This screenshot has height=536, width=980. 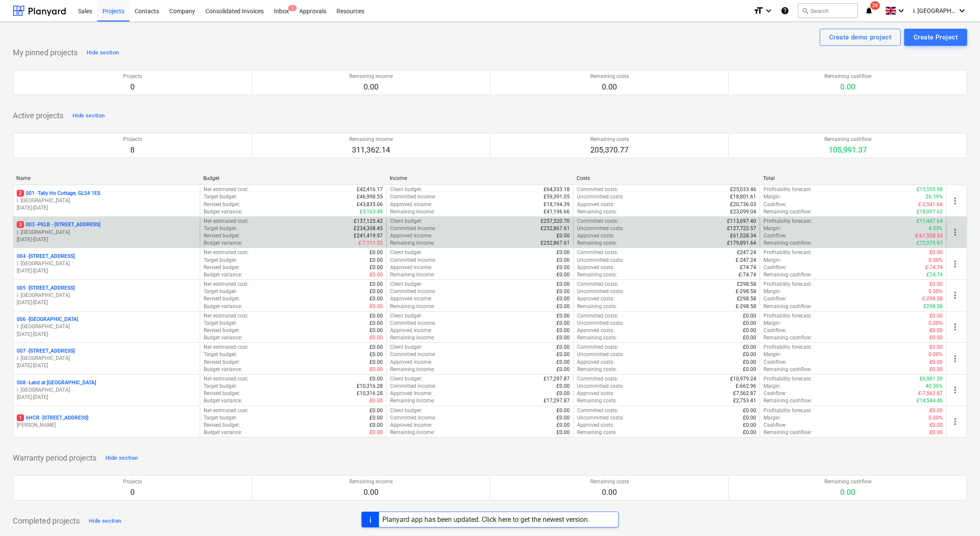 What do you see at coordinates (785, 11) in the screenshot?
I see `i: Knowledge base` at bounding box center [785, 11].